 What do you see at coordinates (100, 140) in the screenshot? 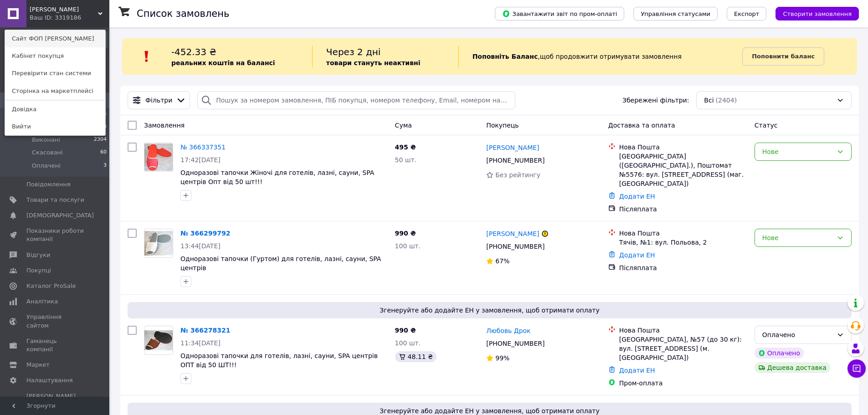
I see `span: 2304` at bounding box center [100, 140].